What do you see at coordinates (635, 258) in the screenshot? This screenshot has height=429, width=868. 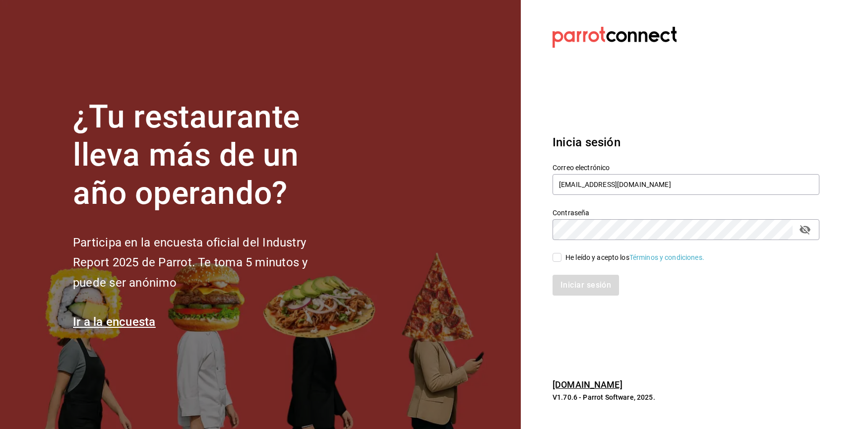 I see `div: He leído y acepto los` at bounding box center [635, 258].